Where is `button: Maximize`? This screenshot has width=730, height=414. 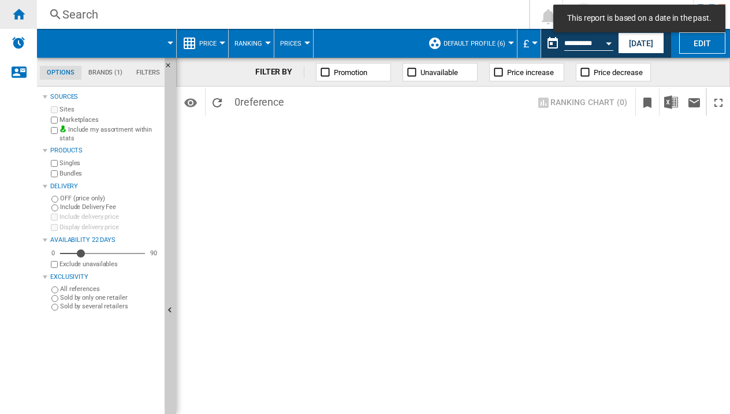
button: Maximize is located at coordinates (719, 102).